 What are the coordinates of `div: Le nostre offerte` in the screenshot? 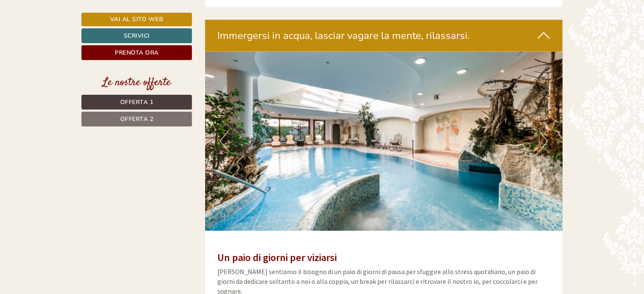 It's located at (137, 82).